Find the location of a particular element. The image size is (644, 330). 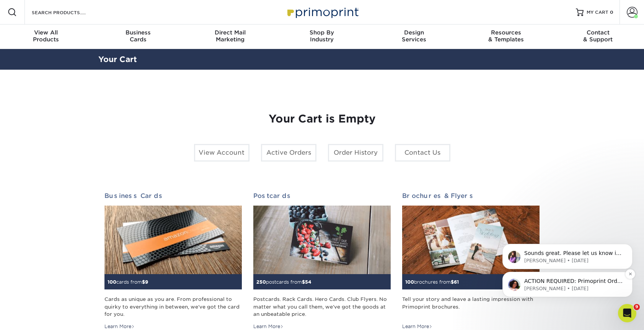

img: Profile image for Avery is located at coordinates (23, 90).